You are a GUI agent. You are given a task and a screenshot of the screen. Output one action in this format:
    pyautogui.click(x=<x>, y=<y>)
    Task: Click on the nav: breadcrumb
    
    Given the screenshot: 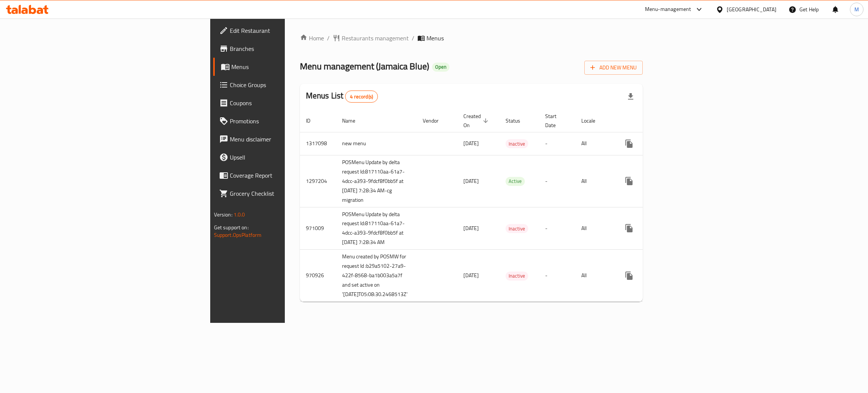 What is the action you would take?
    pyautogui.click(x=471, y=38)
    